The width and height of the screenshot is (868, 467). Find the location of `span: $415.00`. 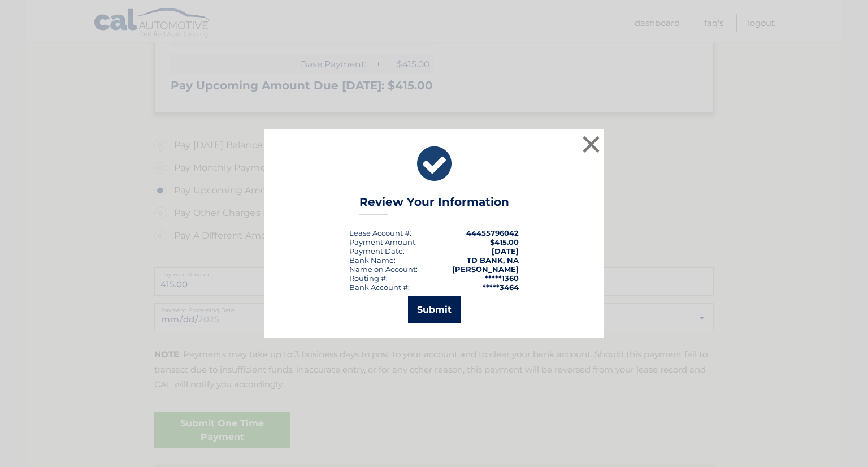

span: $415.00 is located at coordinates (504, 242).